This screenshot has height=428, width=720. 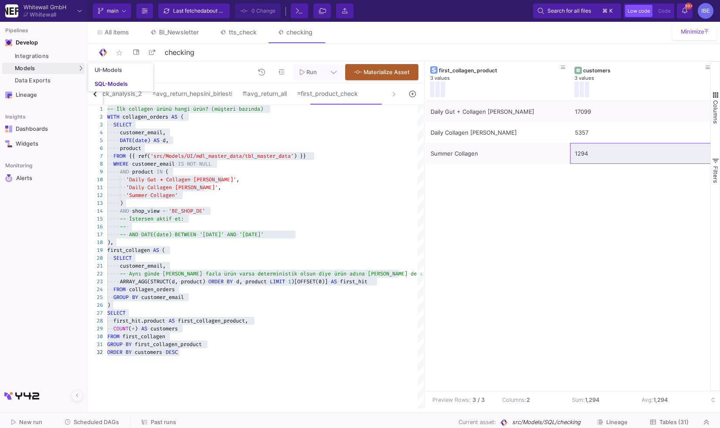 I want to click on div: Whitewall, so click(x=43, y=14).